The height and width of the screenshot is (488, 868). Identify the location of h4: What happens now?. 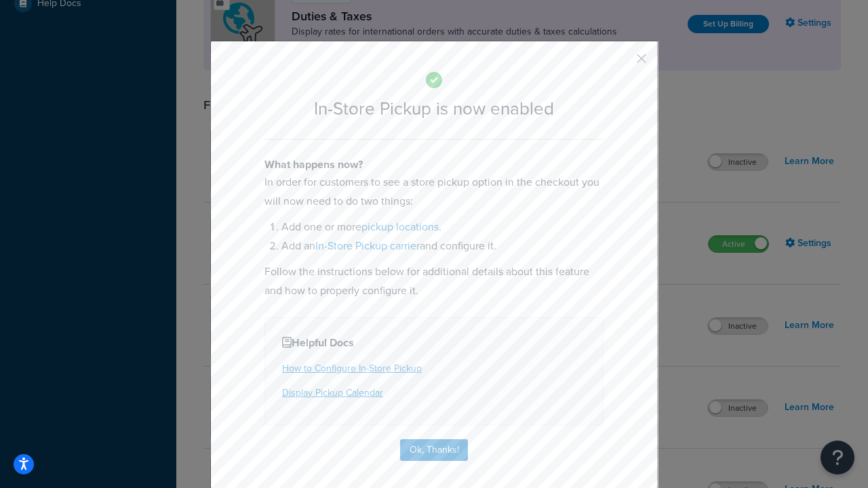
(434, 165).